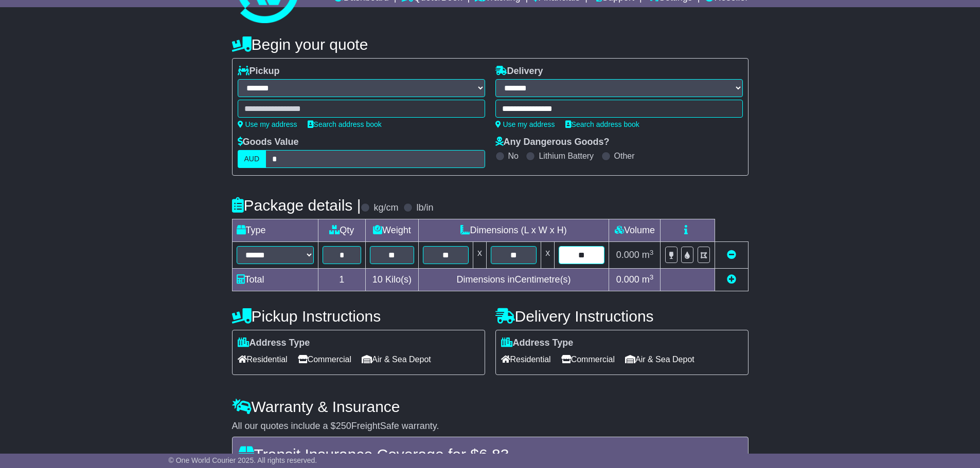  Describe the element at coordinates (386, 208) in the screenshot. I see `label: kg/cm` at that location.